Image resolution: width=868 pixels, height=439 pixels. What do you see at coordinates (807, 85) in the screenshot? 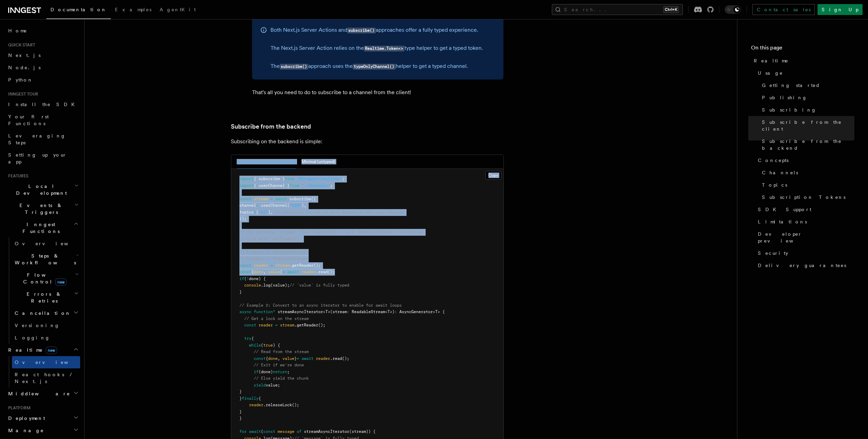
I see `a: Getting started` at bounding box center [807, 85].